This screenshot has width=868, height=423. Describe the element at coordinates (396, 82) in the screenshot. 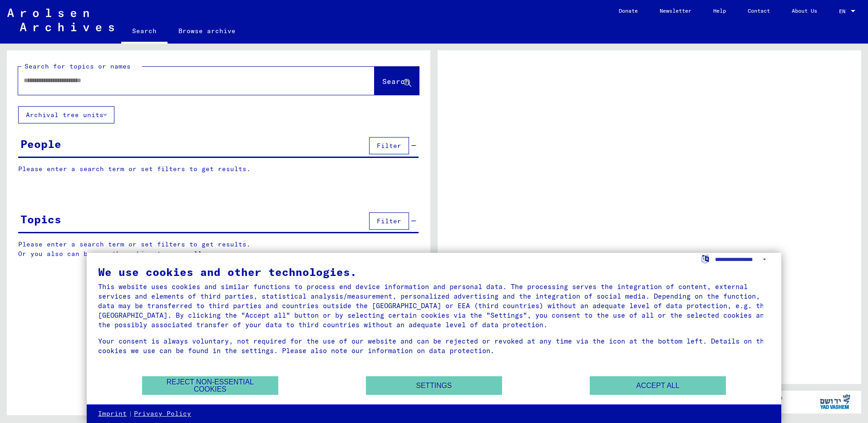

I see `span: Search` at that location.